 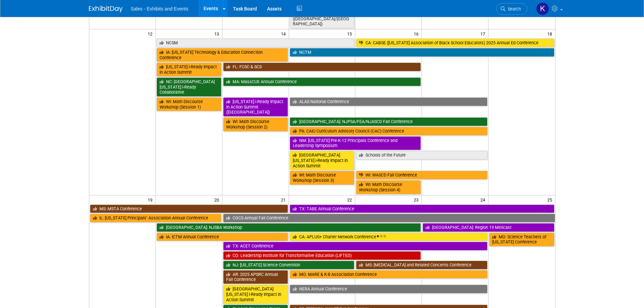 What do you see at coordinates (323, 178) in the screenshot?
I see `a: WI: Math Discourse Workshop (Session 3)` at bounding box center [323, 178].